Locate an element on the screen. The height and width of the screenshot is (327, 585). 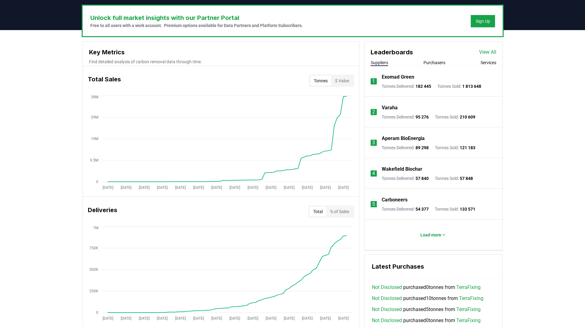
h3: Deliveries is located at coordinates (103, 212).